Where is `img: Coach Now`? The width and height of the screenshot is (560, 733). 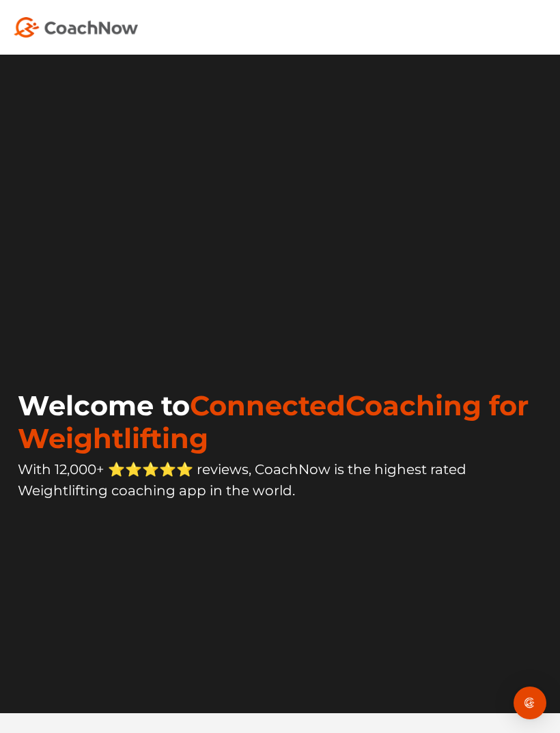 img: Coach Now is located at coordinates (76, 27).